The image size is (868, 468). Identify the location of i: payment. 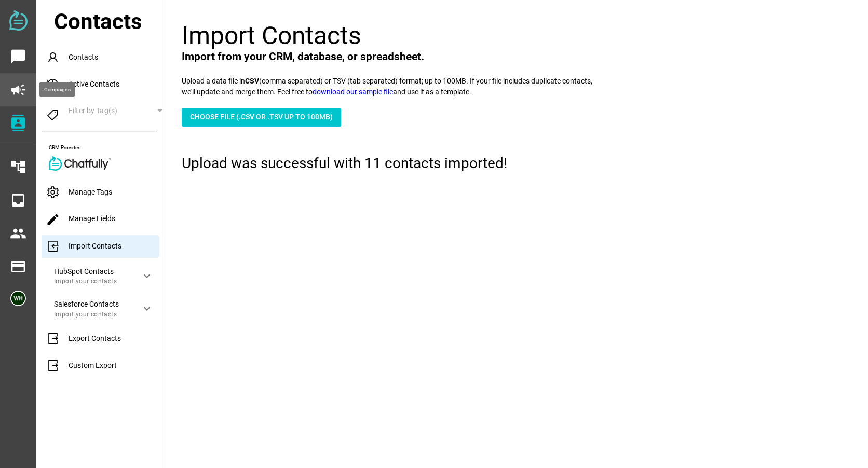
(18, 267).